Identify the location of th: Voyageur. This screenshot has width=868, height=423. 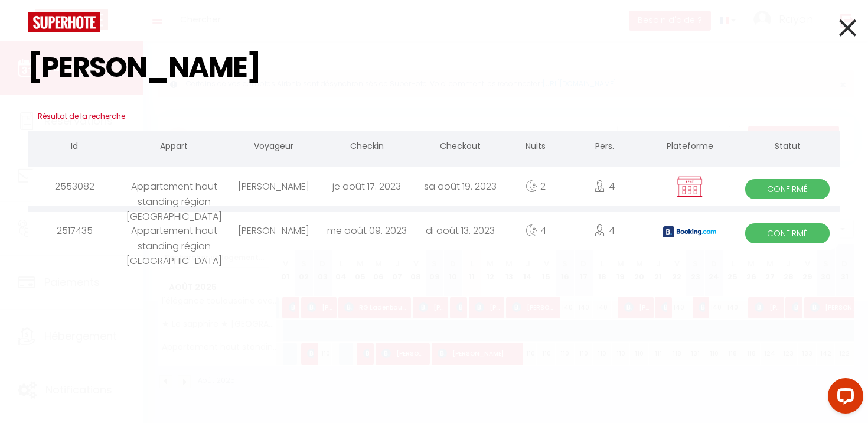
(273, 147).